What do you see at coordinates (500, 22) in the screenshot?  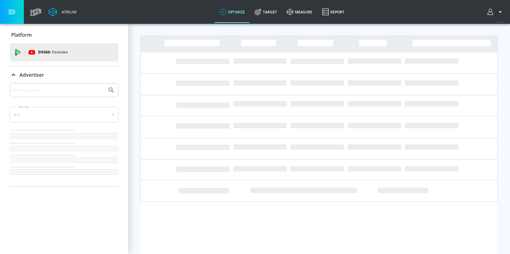 I see `span: v 4.32.0` at bounding box center [500, 22].